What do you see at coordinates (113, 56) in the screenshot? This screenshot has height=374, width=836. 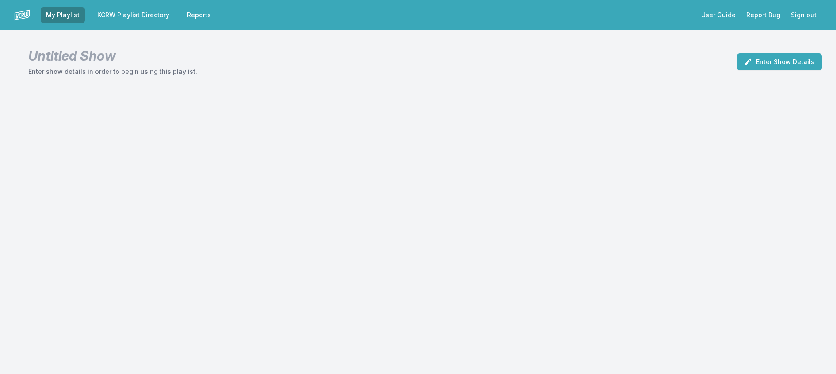 I see `h1: Untitled Show` at bounding box center [113, 56].